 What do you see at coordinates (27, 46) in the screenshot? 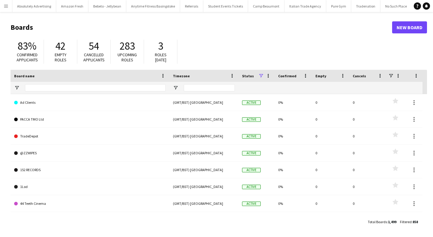
I see `span: 83%` at bounding box center [27, 46].